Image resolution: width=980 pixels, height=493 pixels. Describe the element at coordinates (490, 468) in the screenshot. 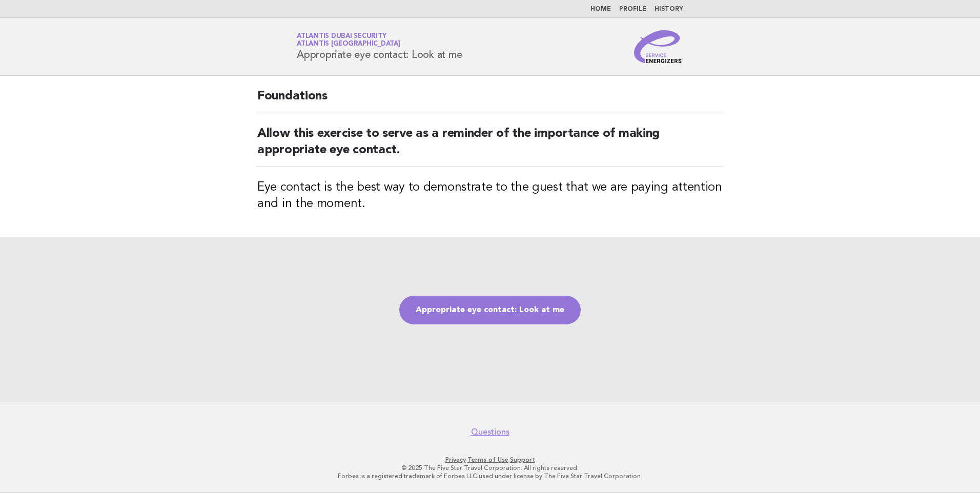

I see `p: © 2025 The Five Star Travel Corporation. All rights reserved.` at that location.